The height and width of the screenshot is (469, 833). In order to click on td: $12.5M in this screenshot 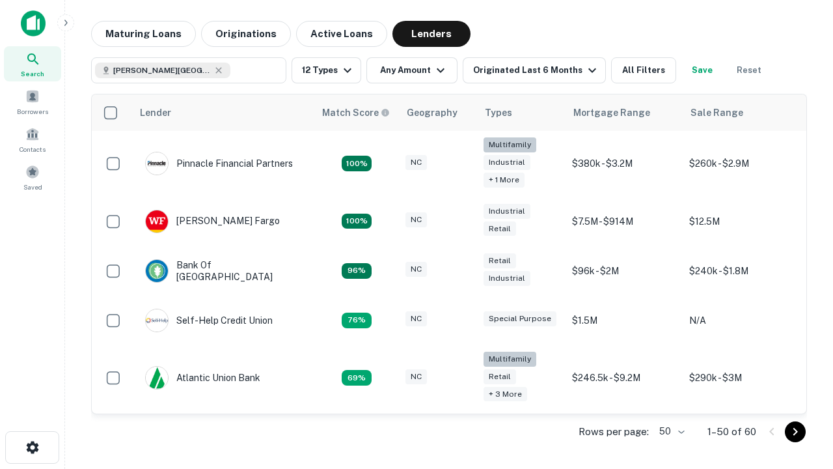, I will do `click(742, 221)`.